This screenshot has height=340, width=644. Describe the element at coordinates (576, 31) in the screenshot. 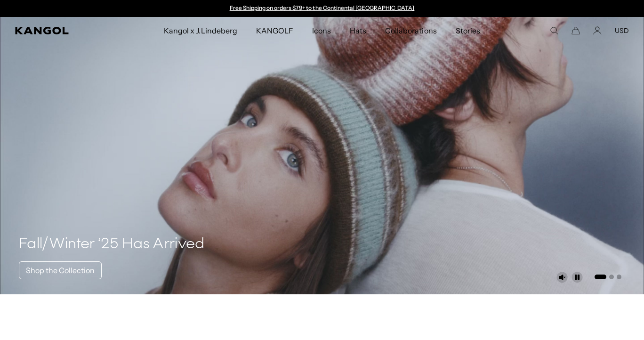

I see `button: Cart` at that location.